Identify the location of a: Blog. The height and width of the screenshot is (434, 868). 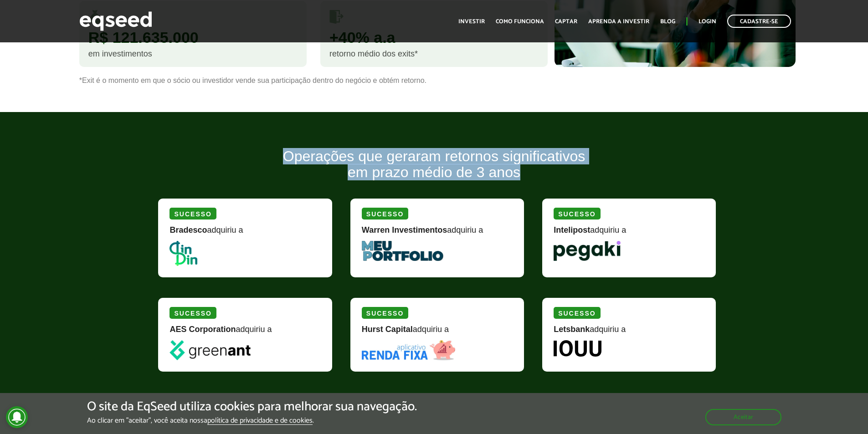
(668, 21).